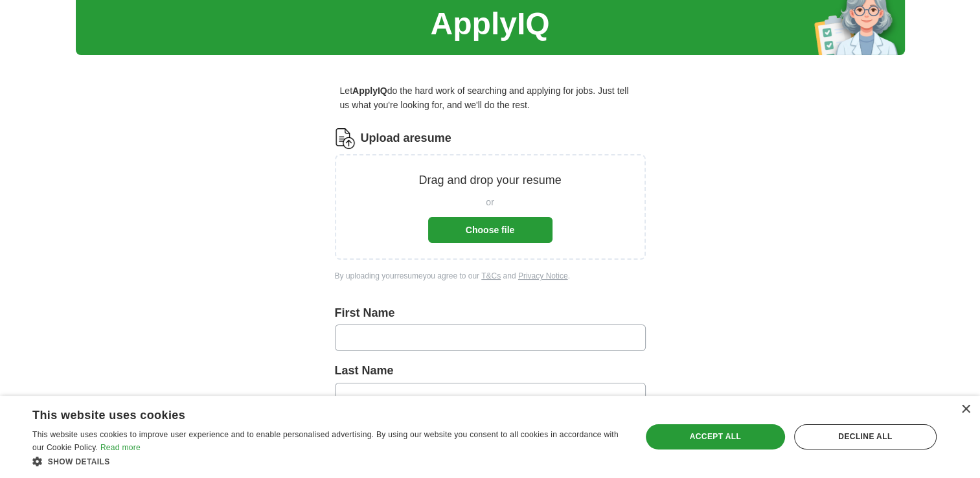  What do you see at coordinates (79, 461) in the screenshot?
I see `span: Show details` at bounding box center [79, 461].